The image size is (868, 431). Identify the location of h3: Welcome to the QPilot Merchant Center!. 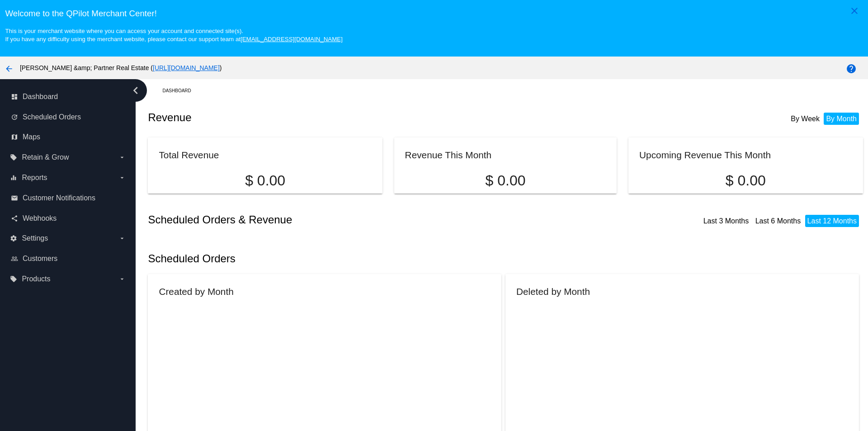
(434, 13).